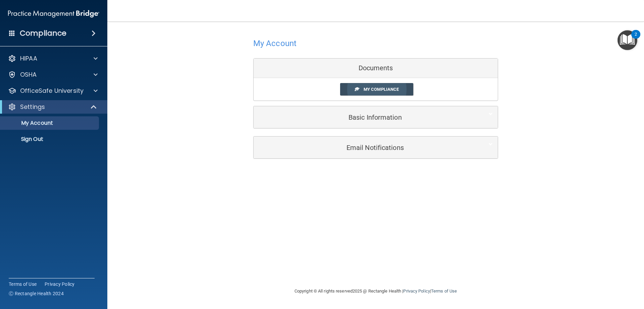 This screenshot has height=309, width=644. I want to click on p: Settings, so click(33, 107).